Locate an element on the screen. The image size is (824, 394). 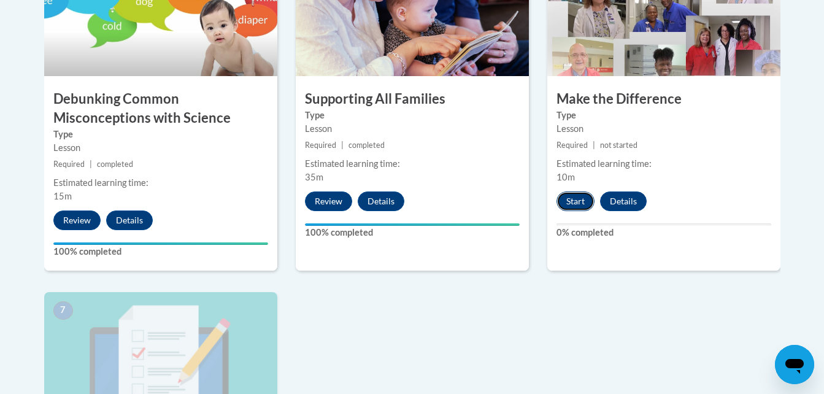
h3: Make the Difference is located at coordinates (664, 99).